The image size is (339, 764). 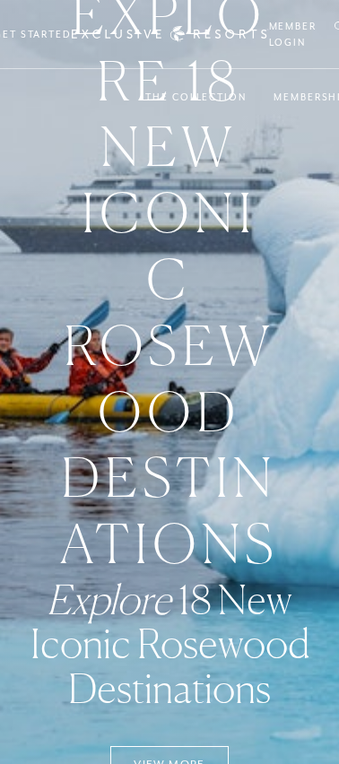 What do you see at coordinates (293, 34) in the screenshot?
I see `a: Member Login` at bounding box center [293, 34].